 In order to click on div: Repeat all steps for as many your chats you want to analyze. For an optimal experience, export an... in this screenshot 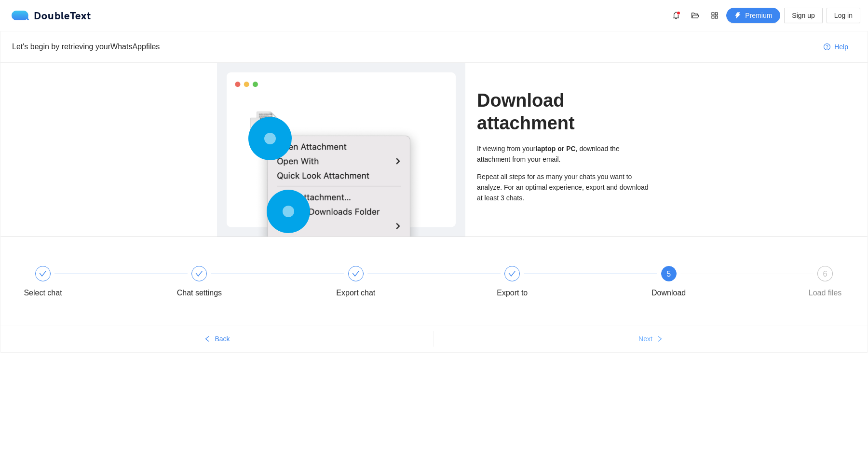, I will do `click(564, 187)`.